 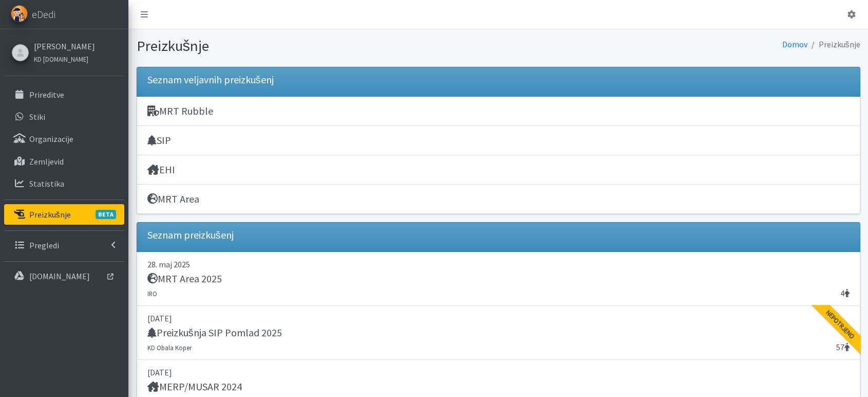 I want to click on p: Organizacije, so click(x=52, y=139).